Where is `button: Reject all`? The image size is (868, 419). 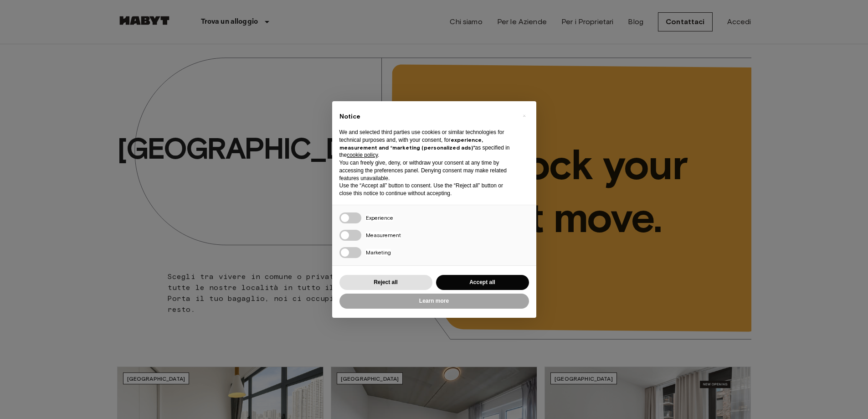
button: Reject all is located at coordinates (386, 282).